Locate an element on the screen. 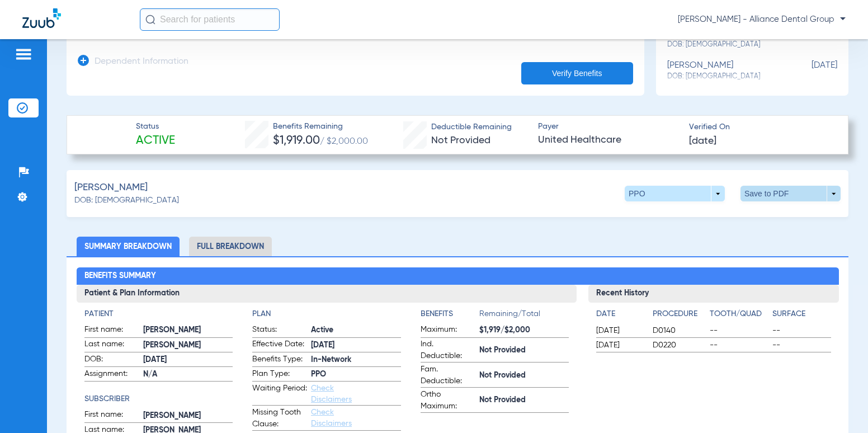  span: Ind. Deductible: is located at coordinates (448, 350).